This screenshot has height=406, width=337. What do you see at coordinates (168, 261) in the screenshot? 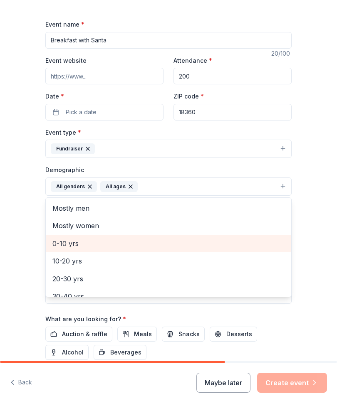
I see `span: 10-20 yrs` at bounding box center [168, 261].